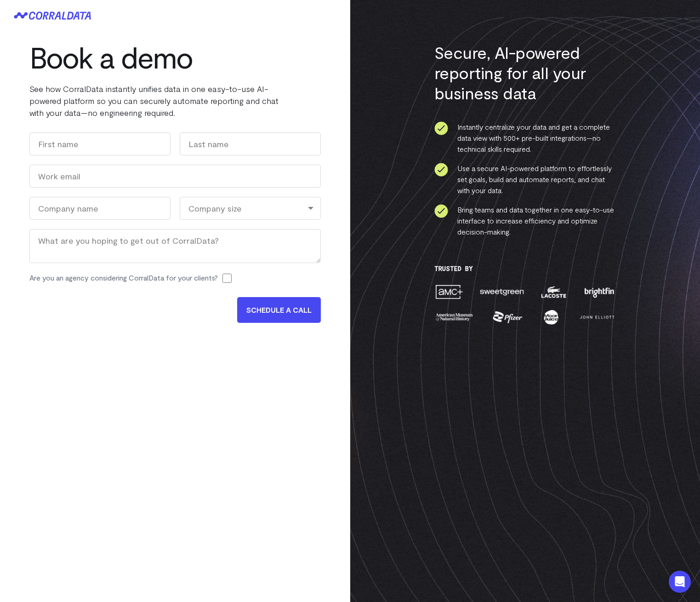 This screenshot has width=700, height=602. I want to click on label: Are you an agency considering CorralData for your clients?, so click(124, 278).